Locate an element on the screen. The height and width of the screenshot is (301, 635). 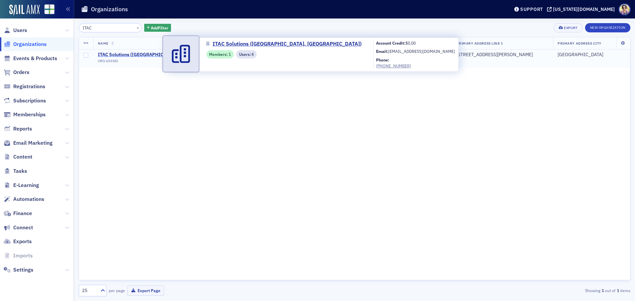
a: Automations is located at coordinates (24, 199).